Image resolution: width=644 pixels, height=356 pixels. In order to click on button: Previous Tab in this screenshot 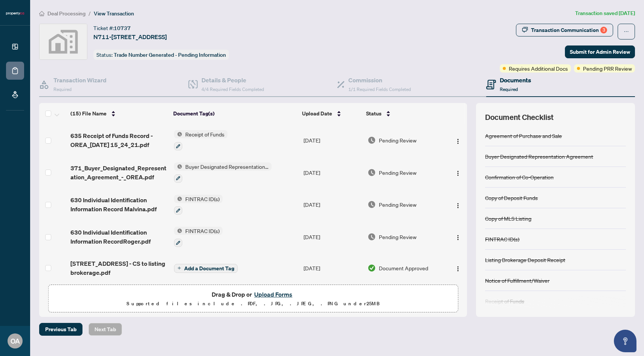, I will do `click(61, 329)`.